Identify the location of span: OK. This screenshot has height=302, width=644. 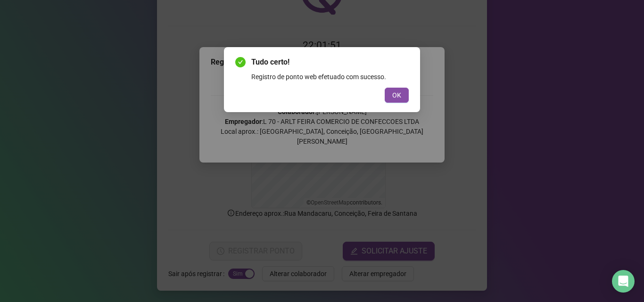
(397, 95).